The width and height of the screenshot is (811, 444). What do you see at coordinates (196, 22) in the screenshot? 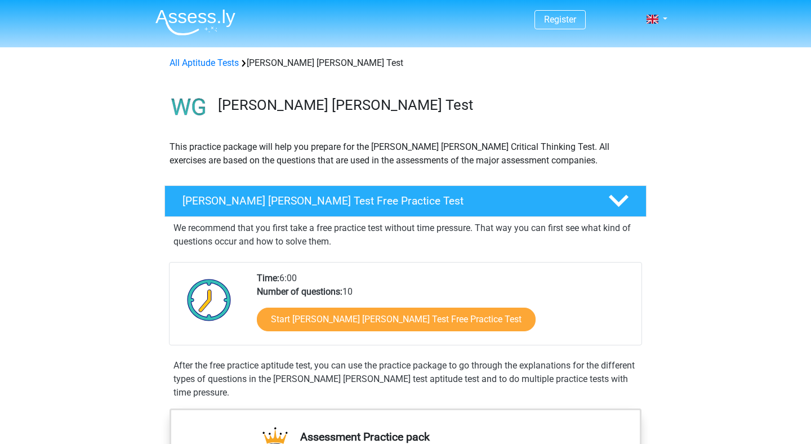
I see `img: Assessly` at bounding box center [196, 22].